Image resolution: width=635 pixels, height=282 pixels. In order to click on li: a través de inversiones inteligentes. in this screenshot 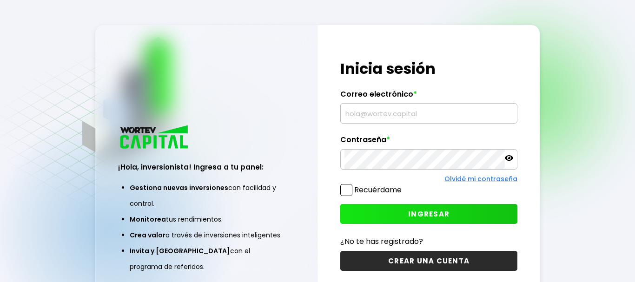, I will do `click(207, 235)`.